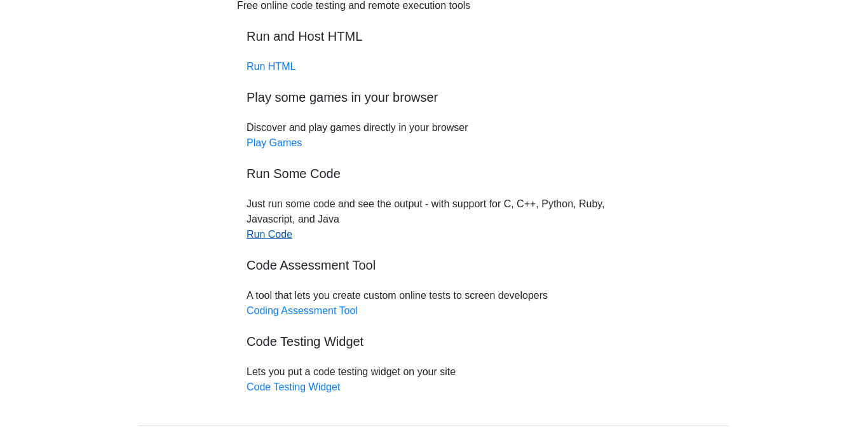  Describe the element at coordinates (434, 97) in the screenshot. I see `h5: Play some games in your browser` at that location.